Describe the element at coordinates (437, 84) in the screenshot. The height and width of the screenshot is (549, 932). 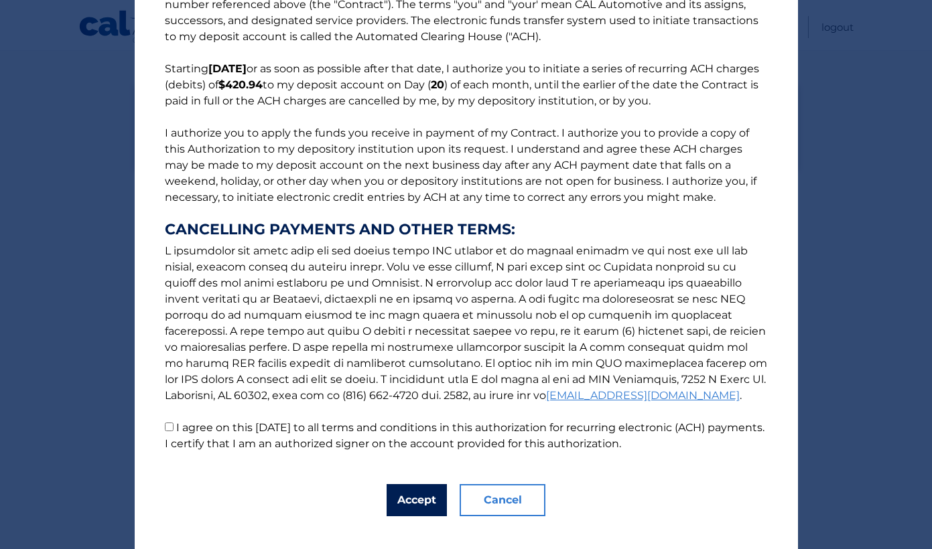
I see `b: 20` at that location.